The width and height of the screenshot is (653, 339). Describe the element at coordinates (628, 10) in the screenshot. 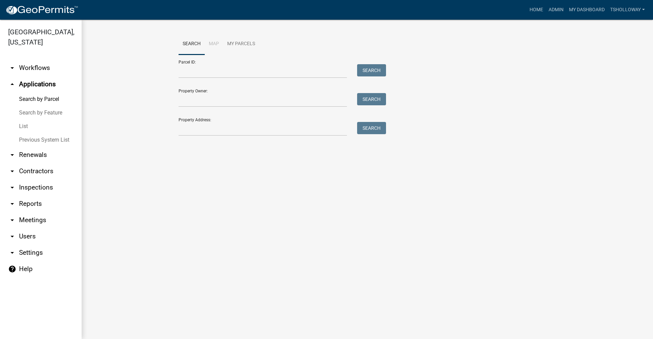

I see `a: tsholloway` at that location.